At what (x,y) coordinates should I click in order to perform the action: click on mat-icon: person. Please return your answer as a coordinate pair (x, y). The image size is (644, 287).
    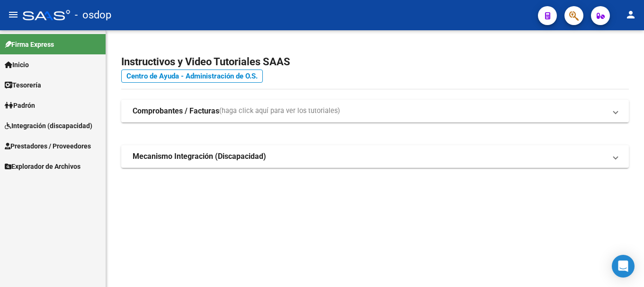
    Looking at the image, I should click on (630, 15).